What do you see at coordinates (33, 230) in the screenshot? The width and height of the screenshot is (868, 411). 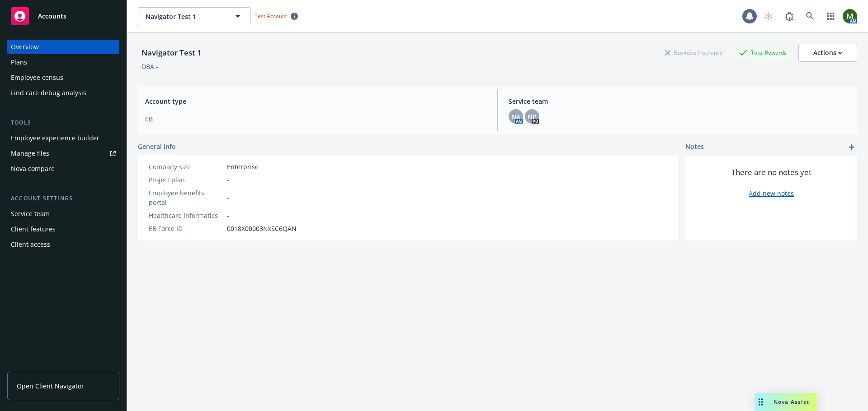 I see `div: Client features` at bounding box center [33, 230].